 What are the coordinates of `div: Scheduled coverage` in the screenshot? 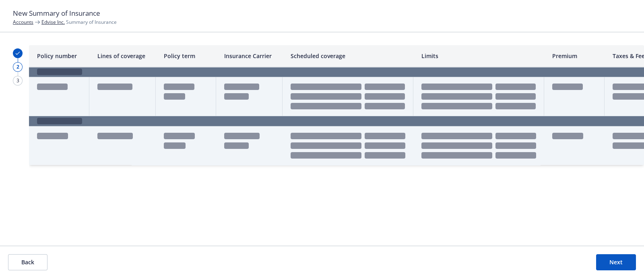 It's located at (348, 56).